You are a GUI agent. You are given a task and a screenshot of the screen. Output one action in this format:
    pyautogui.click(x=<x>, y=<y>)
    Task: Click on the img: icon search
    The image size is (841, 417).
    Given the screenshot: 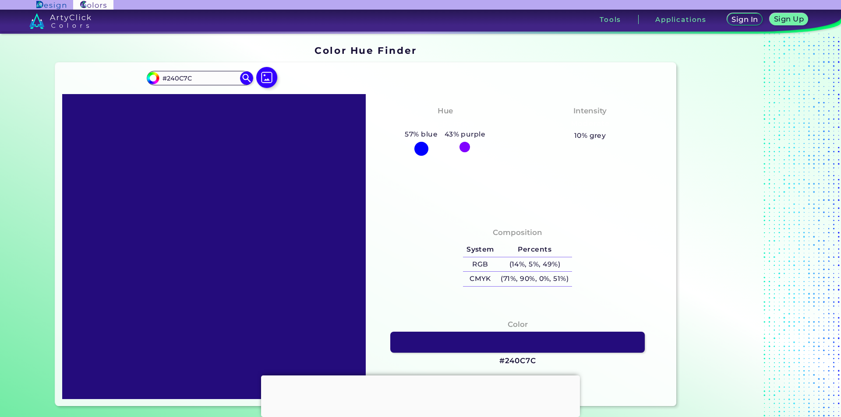 What is the action you would take?
    pyautogui.click(x=247, y=78)
    